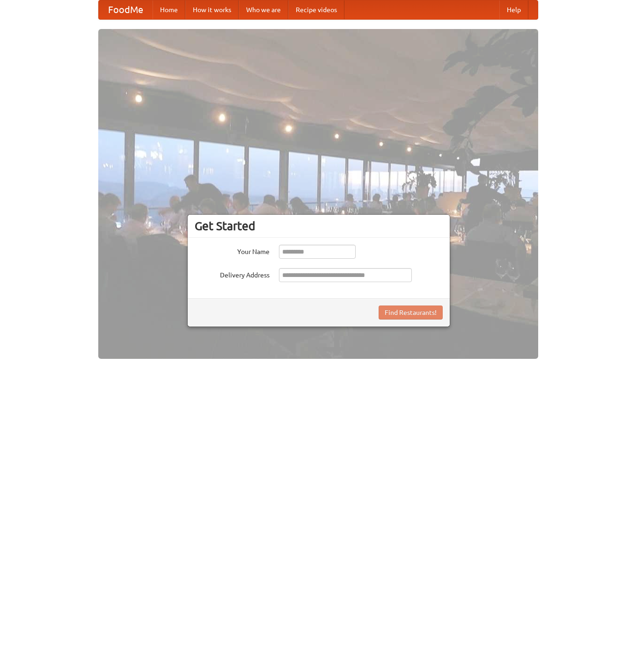  Describe the element at coordinates (232, 274) in the screenshot. I see `label: Delivery Address` at that location.